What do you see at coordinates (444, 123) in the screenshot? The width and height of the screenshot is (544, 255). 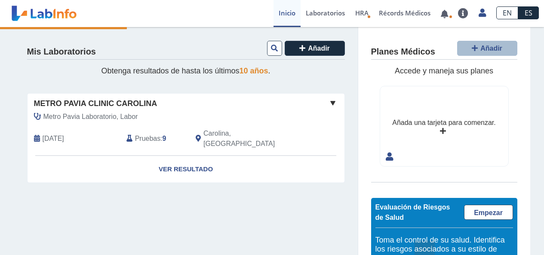 I see `div: Añada una tarjeta para comenzar.` at bounding box center [444, 123].